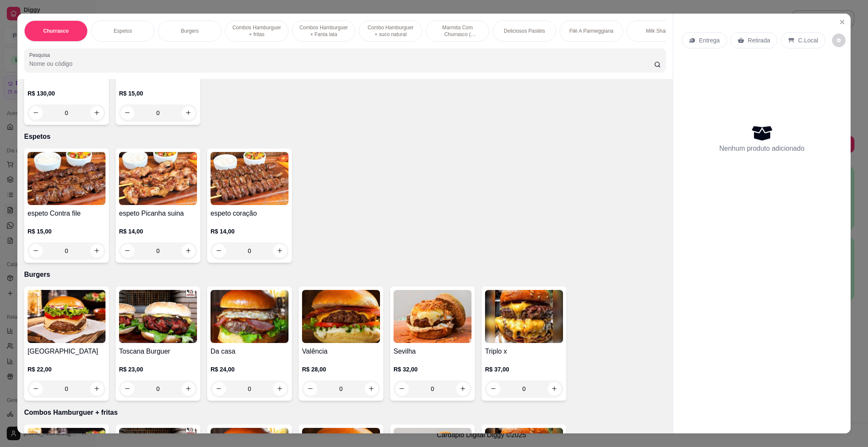 This screenshot has height=447, width=868. I want to click on p: R$ 28,00, so click(342, 369).